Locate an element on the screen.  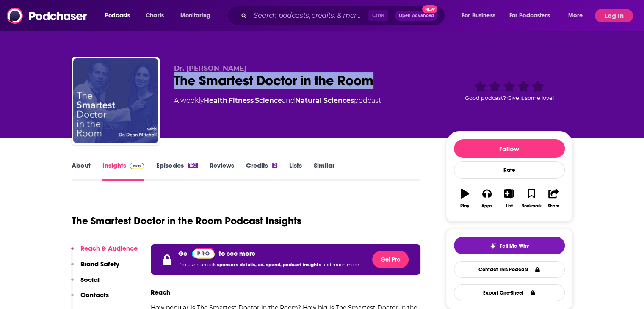
h1: The Smartest Doctor in the Room Podcast Insights is located at coordinates (186, 221).